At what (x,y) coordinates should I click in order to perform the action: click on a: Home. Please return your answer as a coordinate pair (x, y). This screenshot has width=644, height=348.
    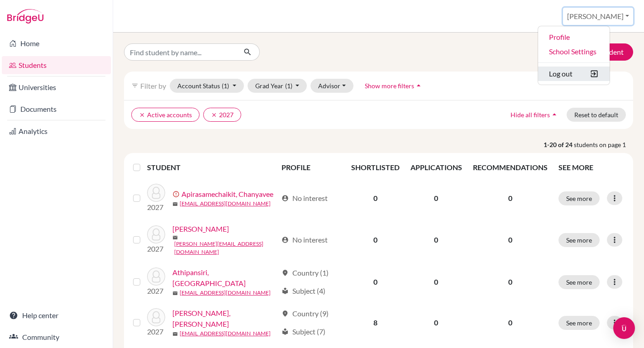
    Looking at the image, I should click on (56, 43).